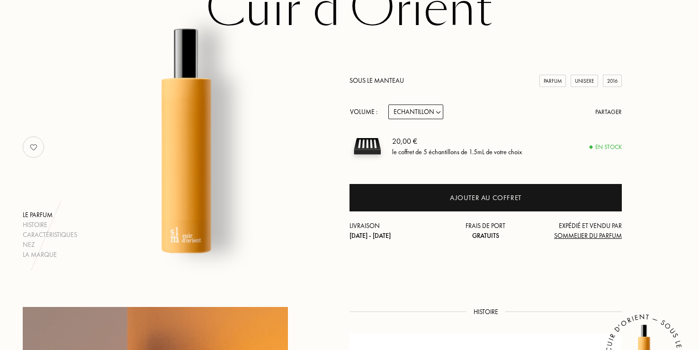 This screenshot has height=350, width=699. Describe the element at coordinates (50, 255) in the screenshot. I see `div: La marque` at that location.